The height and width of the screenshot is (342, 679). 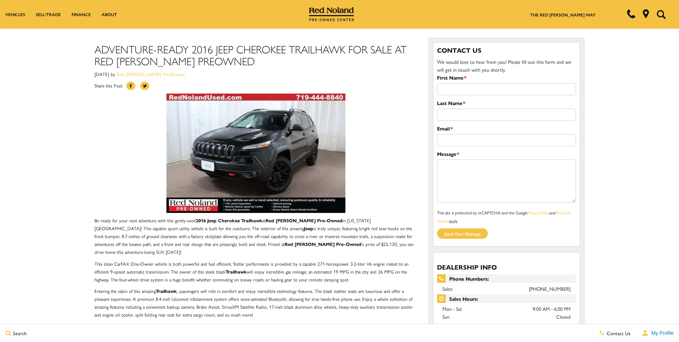 I want to click on span: Search, so click(x=19, y=333).